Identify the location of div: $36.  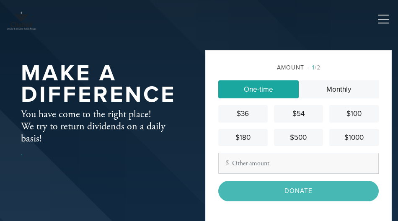
(243, 114).